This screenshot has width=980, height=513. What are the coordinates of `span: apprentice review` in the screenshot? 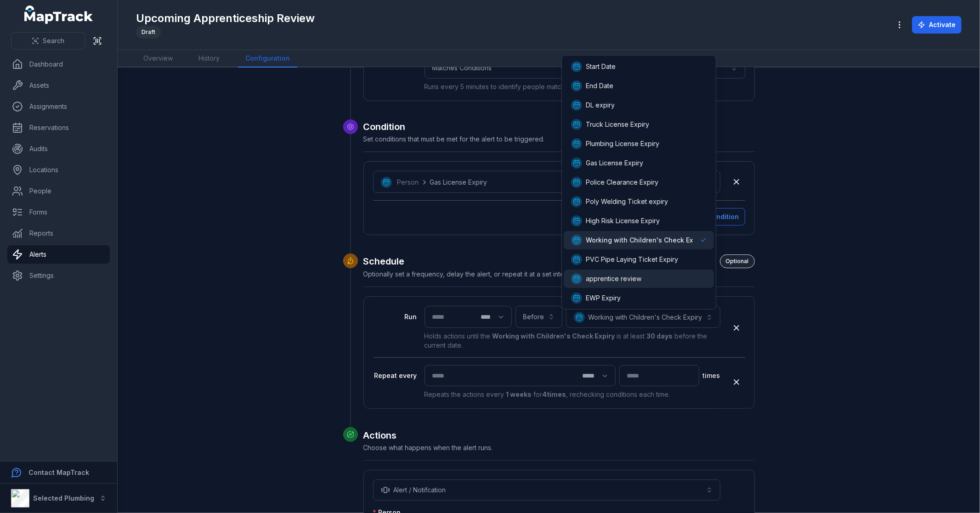 It's located at (613, 279).